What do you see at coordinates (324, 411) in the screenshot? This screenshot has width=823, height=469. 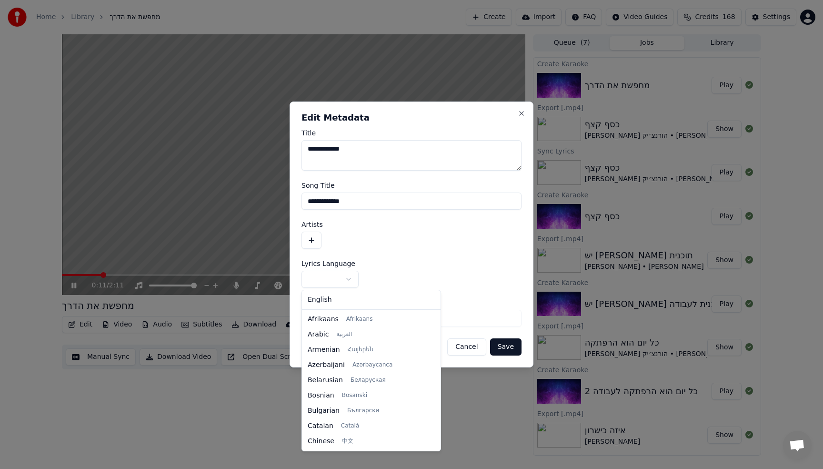 I see `span: Bulgarian` at bounding box center [324, 411].